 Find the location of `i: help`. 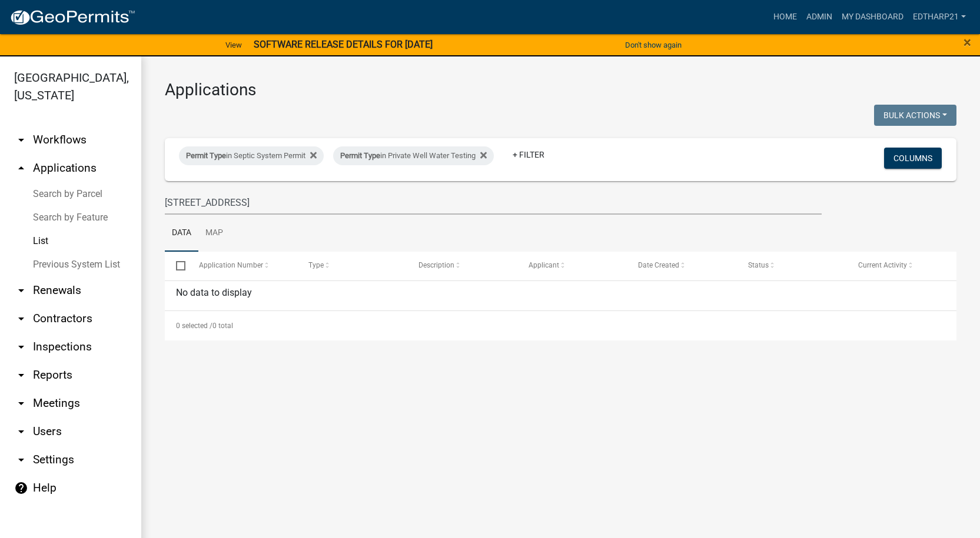

i: help is located at coordinates (21, 488).